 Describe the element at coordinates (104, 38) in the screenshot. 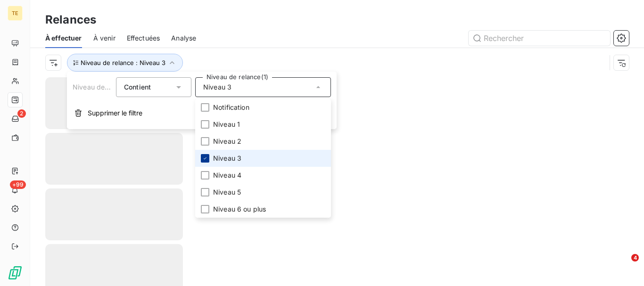

I see `span: À venir` at that location.